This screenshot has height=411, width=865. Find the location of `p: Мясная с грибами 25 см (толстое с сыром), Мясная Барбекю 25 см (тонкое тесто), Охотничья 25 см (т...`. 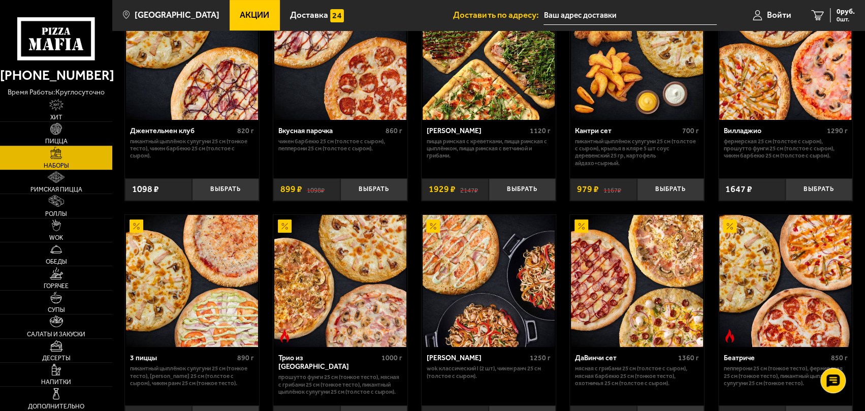

p: Мясная с грибами 25 см (толстое с сыром), Мясная Барбекю 25 см (тонкое тесто), Охотничья 25 см (т... is located at coordinates (637, 375).